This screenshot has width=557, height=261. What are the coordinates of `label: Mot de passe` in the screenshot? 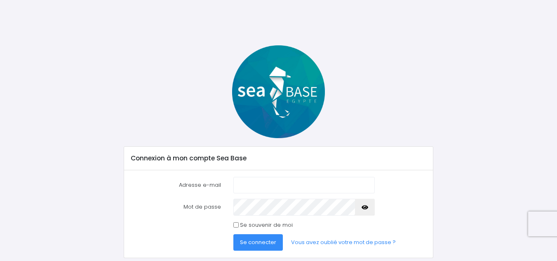 It's located at (176, 207).